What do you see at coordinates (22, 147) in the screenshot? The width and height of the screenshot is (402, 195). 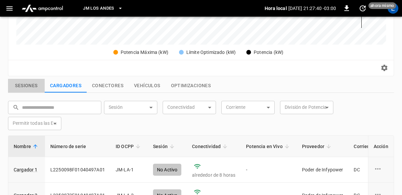 I see `font: Nombre` at bounding box center [22, 147].